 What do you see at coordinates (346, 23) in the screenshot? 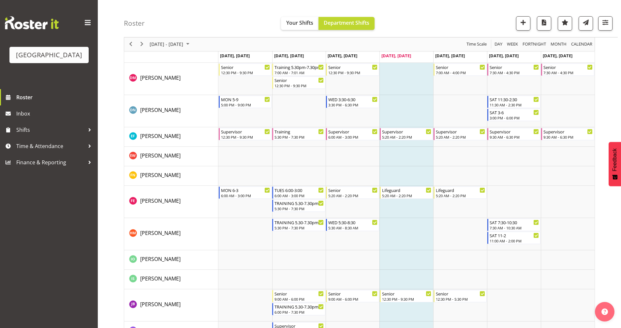
I see `button: Department Shifts` at bounding box center [346, 23].